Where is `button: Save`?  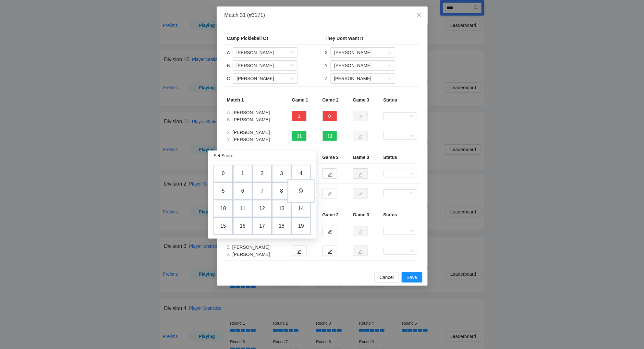 button: Save is located at coordinates (412, 277).